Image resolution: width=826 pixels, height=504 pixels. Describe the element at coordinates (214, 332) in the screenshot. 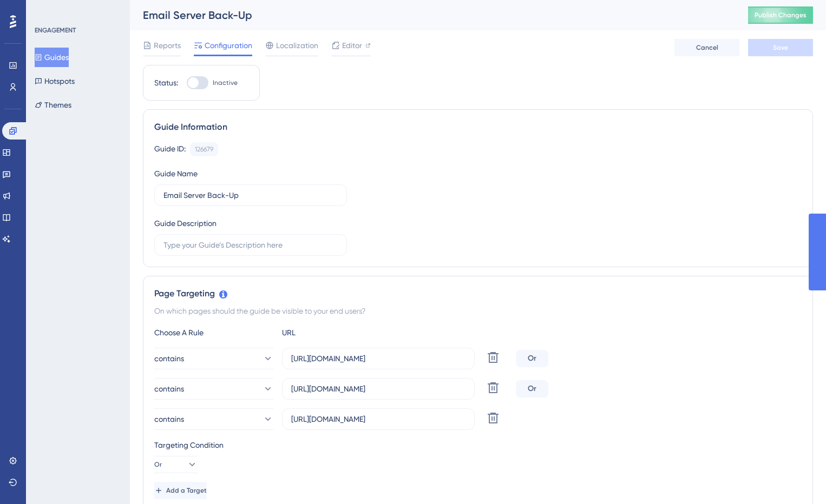

I see `div: Choose A Rule` at that location.